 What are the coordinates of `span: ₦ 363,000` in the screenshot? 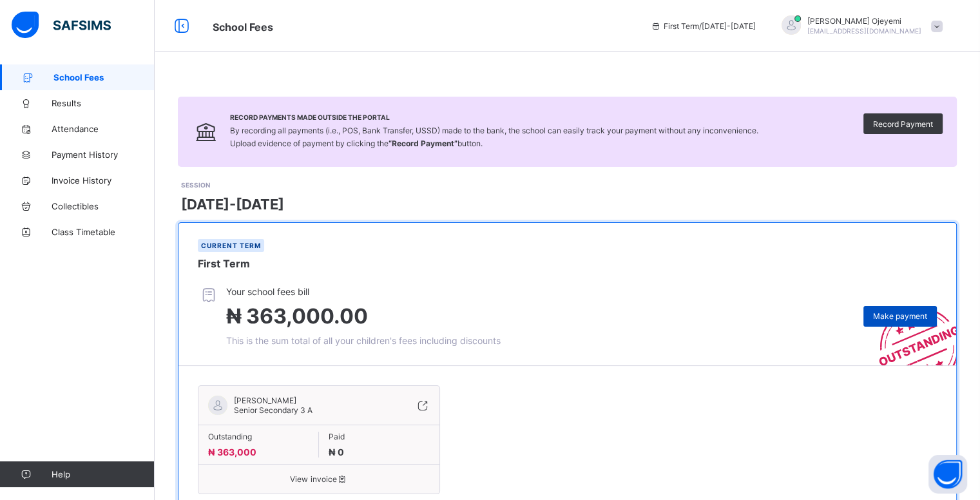 It's located at (232, 452).